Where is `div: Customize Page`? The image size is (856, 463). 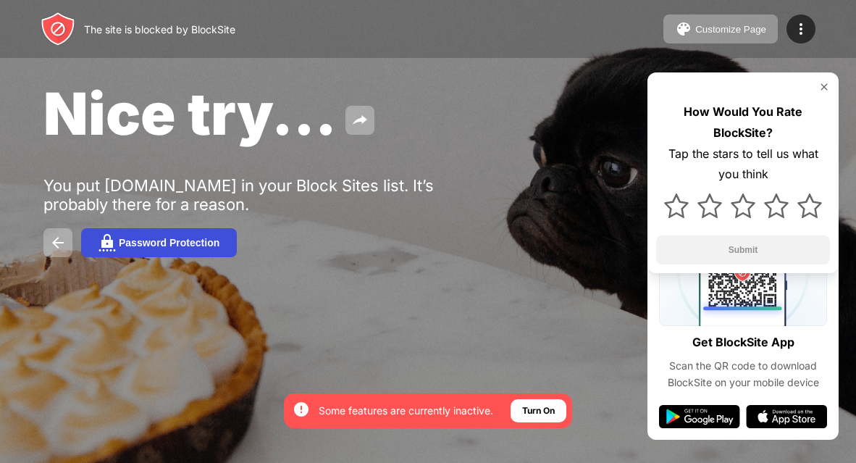
div: Customize Page is located at coordinates (730, 29).